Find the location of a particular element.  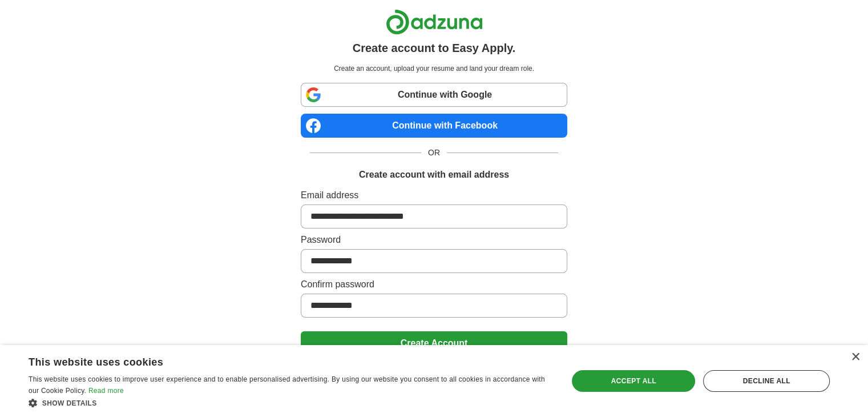

label: Password is located at coordinates (434, 240).